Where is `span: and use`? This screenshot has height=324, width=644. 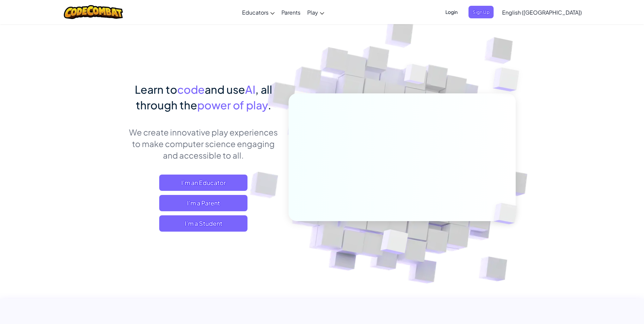
span: and use is located at coordinates (225, 89).